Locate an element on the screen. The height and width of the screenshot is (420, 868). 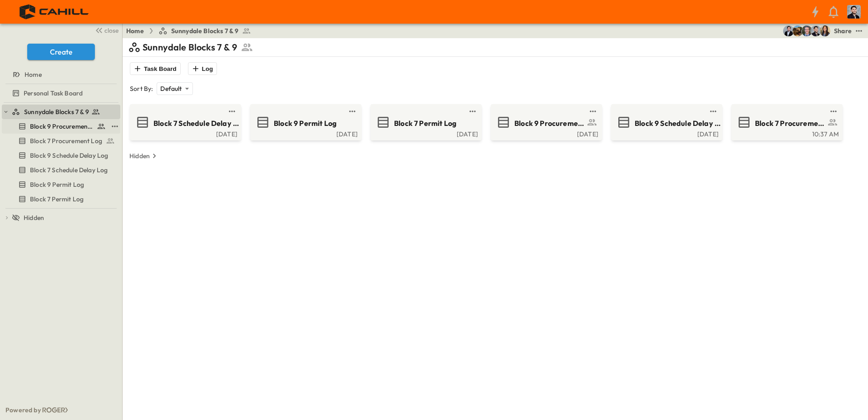
div: Block 7 Permit Logtest is located at coordinates (61, 199).